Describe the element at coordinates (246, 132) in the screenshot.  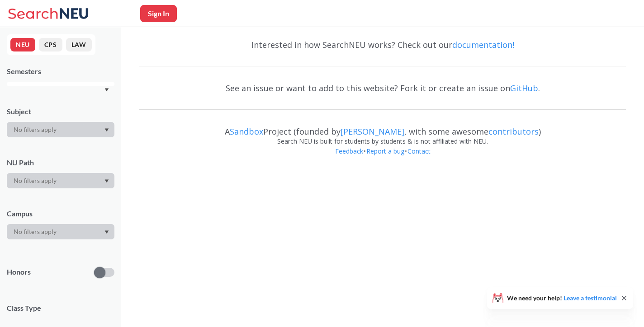
I see `a: Sandbox` at that location.